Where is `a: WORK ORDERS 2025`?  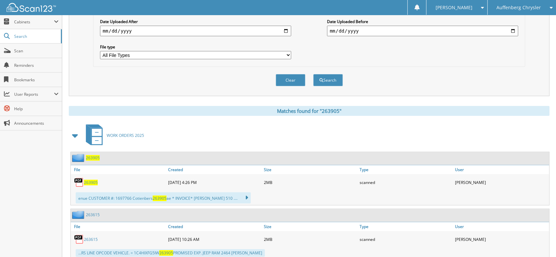 a: WORK ORDERS 2025 is located at coordinates (113, 135).